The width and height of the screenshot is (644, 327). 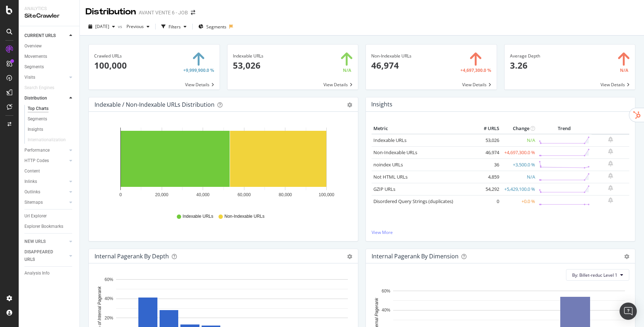 What do you see at coordinates (564, 129) in the screenshot?
I see `th: Trend` at bounding box center [564, 129].